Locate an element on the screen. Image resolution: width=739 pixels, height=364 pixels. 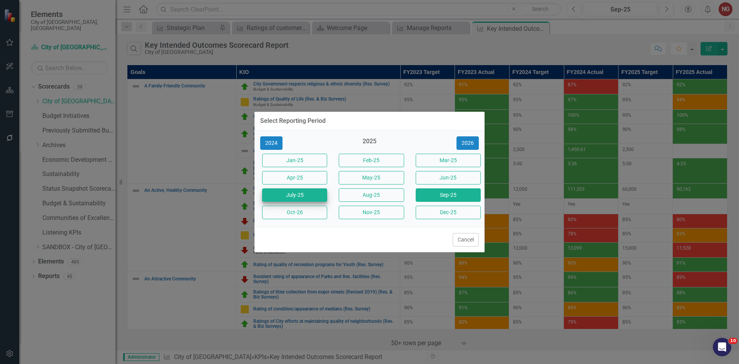
button: Apr-25 is located at coordinates (294, 177).